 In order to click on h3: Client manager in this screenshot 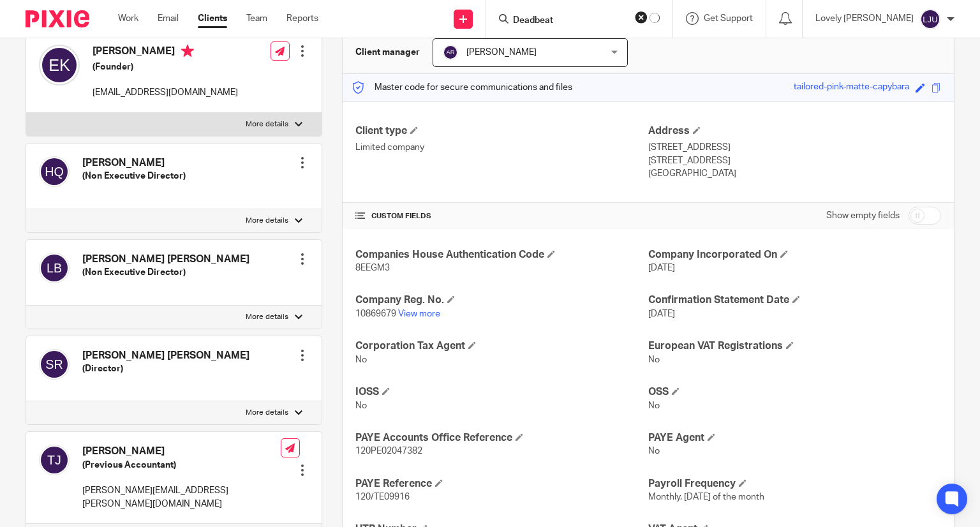, I will do `click(387, 53)`.